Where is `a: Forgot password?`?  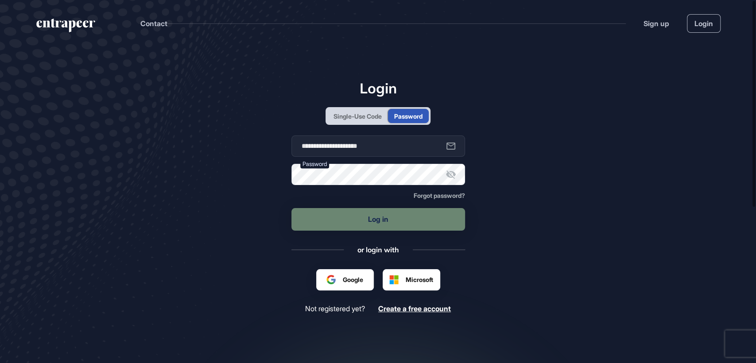 a: Forgot password? is located at coordinates (439, 196).